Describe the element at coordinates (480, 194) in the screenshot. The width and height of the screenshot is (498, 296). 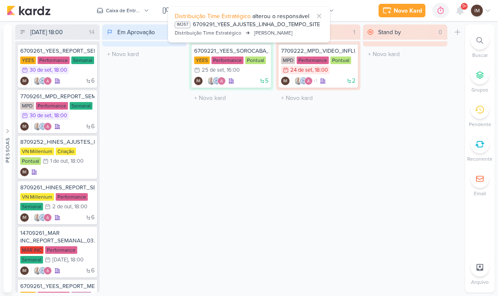
I see `p: Email` at that location.